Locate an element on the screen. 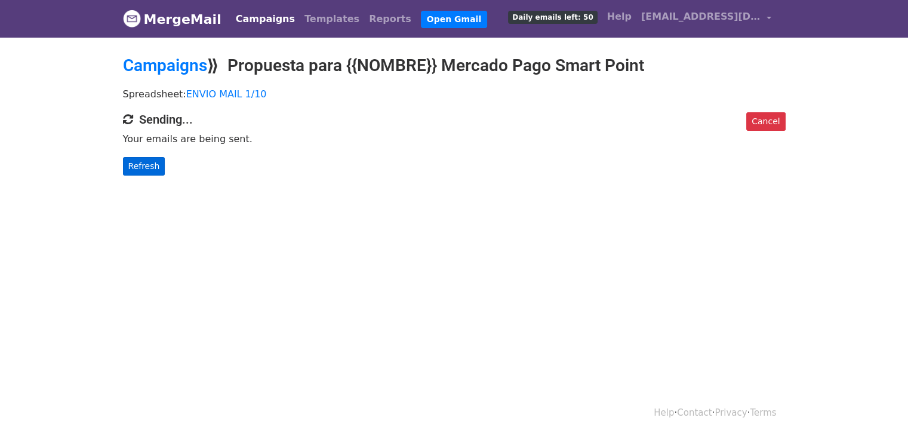  a: MergeMail is located at coordinates (172, 19).